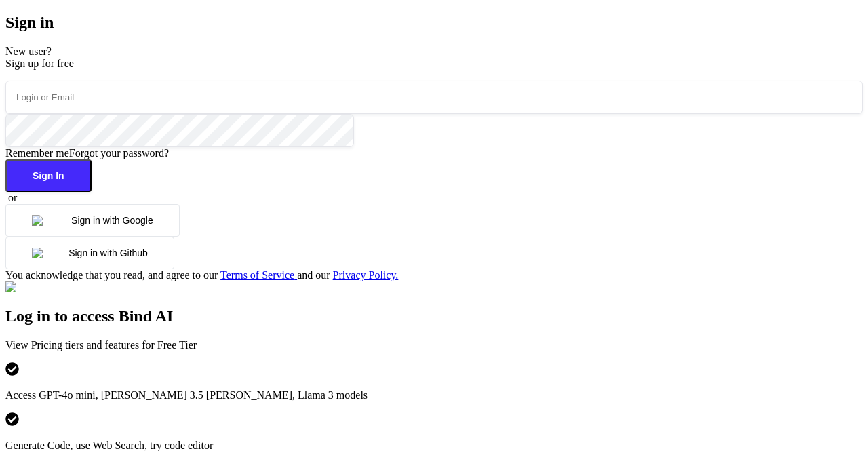 Image resolution: width=868 pixels, height=451 pixels. What do you see at coordinates (92, 221) in the screenshot?
I see `button: Sign in with Google` at bounding box center [92, 221].